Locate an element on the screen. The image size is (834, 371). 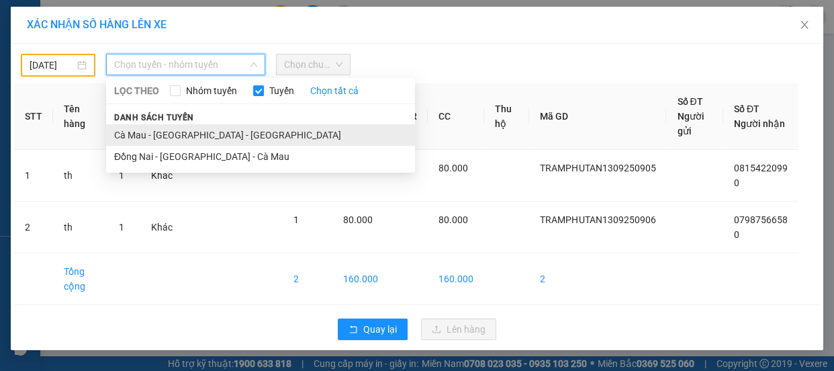
th: STT is located at coordinates (34, 116).